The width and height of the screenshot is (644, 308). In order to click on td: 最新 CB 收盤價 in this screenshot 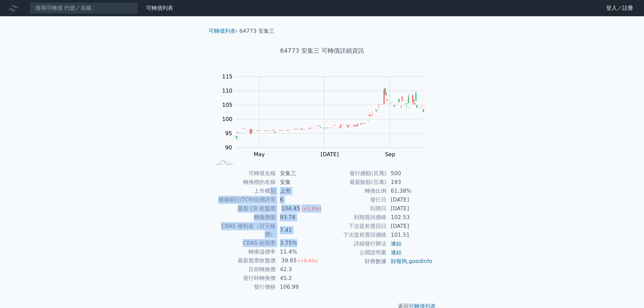, I will do `click(243, 209)`.